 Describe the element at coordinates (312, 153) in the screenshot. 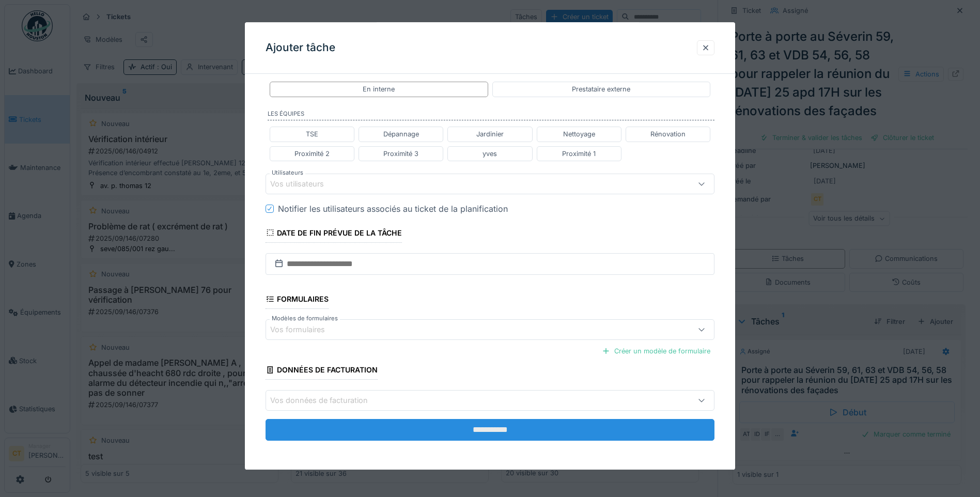

I see `div: Proximité 2` at that location.